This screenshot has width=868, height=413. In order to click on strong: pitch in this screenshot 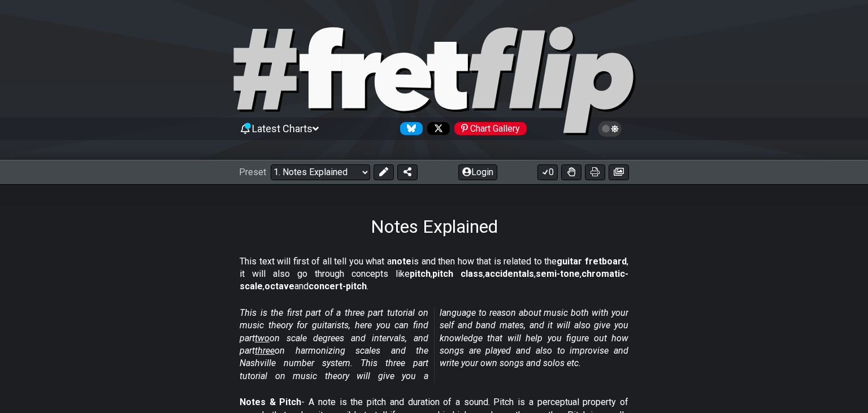, I will do `click(420, 273)`.